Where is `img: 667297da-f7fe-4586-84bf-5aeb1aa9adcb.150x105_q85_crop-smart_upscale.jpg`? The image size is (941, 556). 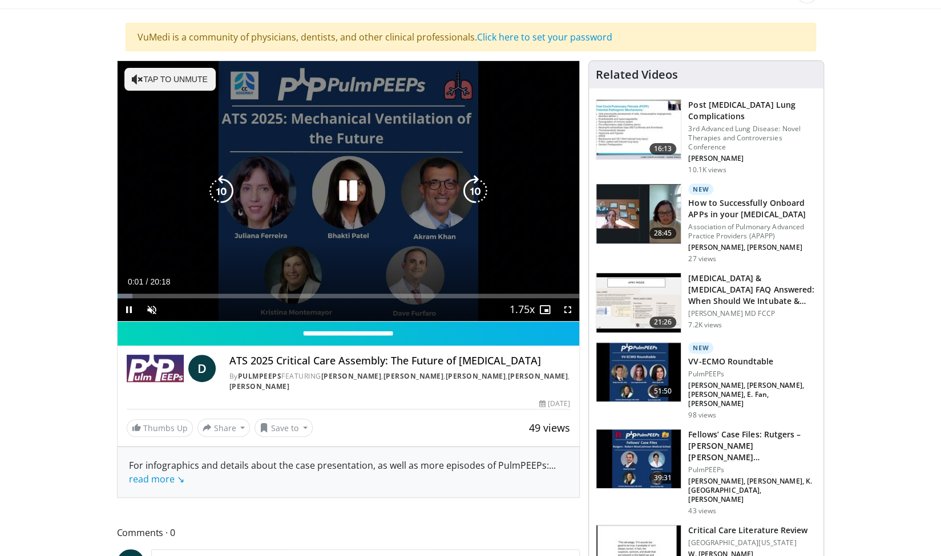
img: 667297da-f7fe-4586-84bf-5aeb1aa9adcb.150x105_q85_crop-smart_upscale.jpg is located at coordinates (638, 129).